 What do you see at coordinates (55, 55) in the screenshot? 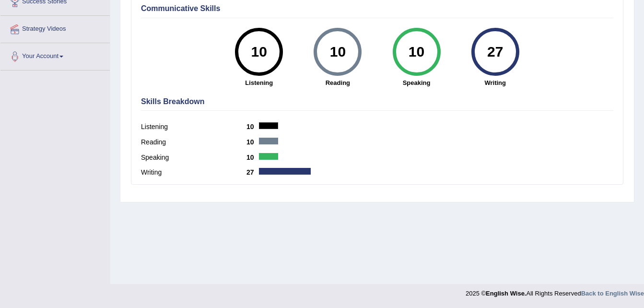
I see `a: Your Account` at bounding box center [55, 55].